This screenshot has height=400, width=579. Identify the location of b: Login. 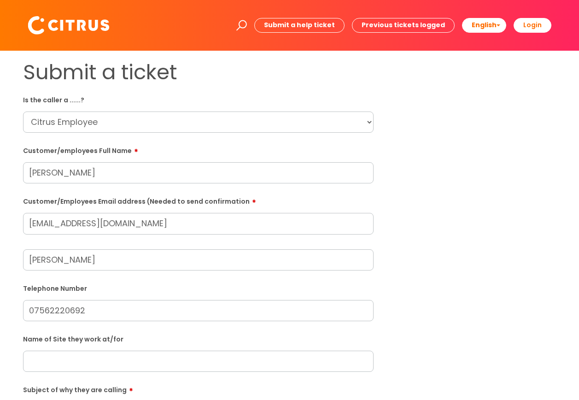
(532, 25).